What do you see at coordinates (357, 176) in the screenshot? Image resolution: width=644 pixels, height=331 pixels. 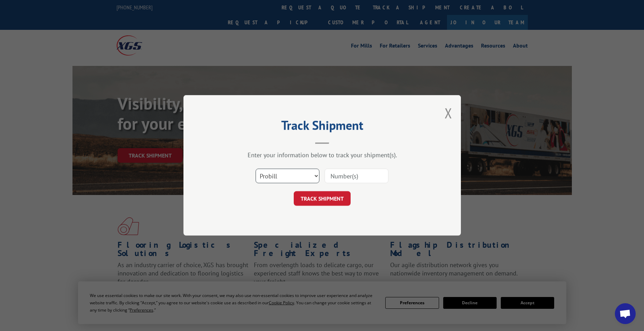 I see `input: Number(s)` at bounding box center [357, 176].